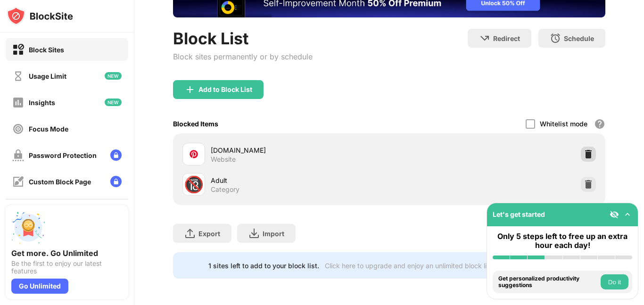  I want to click on img: customize-block-page-off.svg, so click(18, 181).